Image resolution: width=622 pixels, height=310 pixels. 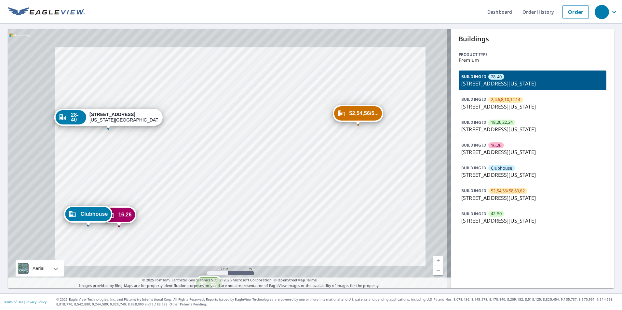 What do you see at coordinates (119, 217) in the screenshot?
I see `div: Dropped pin, building 16,26, Commercial property, 12726 N Macarthur Blvd Oklahoma City, OK 73142` at bounding box center [119, 217].